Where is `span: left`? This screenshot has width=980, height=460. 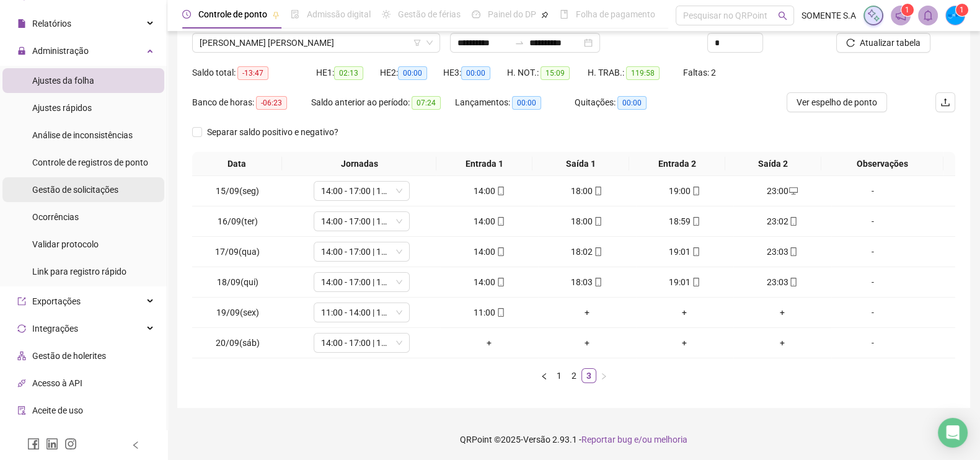
span: left is located at coordinates (544, 377).